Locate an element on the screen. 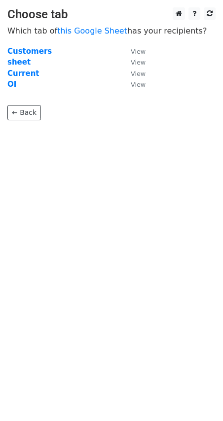 Image resolution: width=223 pixels, height=421 pixels. strong: Current is located at coordinates (23, 74).